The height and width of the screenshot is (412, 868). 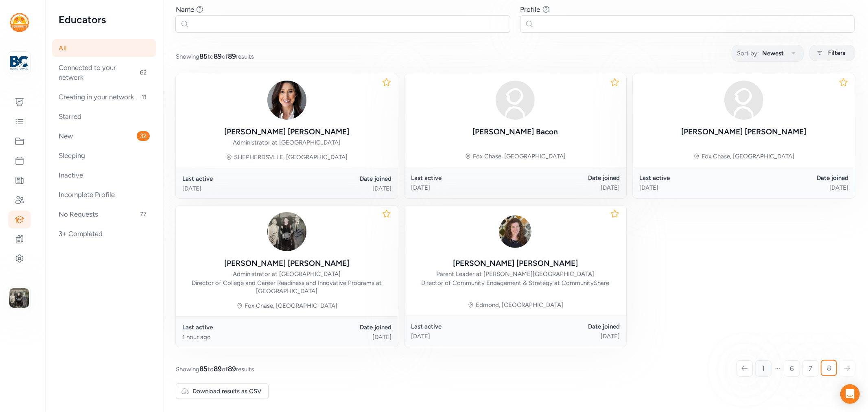 I want to click on div: Director of Community Engagement & Strategy at CommunityShare, so click(x=515, y=283).